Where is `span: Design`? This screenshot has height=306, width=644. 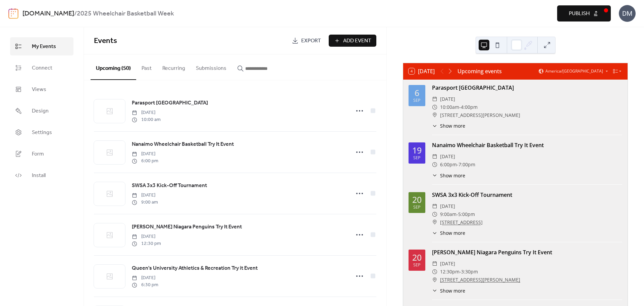 span: Design is located at coordinates (41, 111).